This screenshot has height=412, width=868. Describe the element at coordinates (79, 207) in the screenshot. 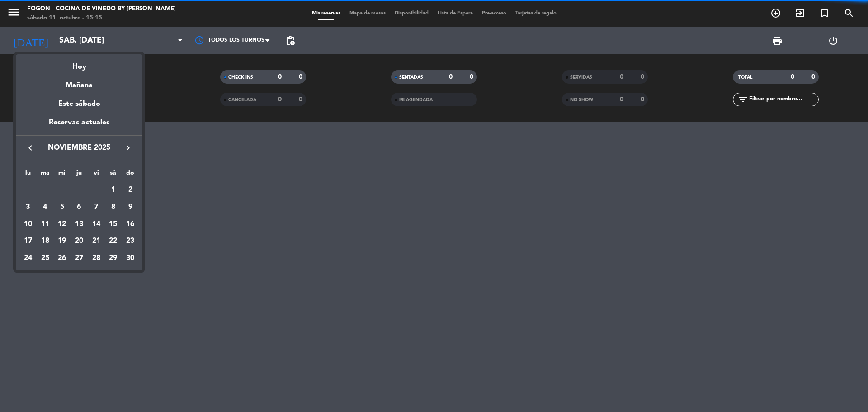

I see `div: 6` at that location.